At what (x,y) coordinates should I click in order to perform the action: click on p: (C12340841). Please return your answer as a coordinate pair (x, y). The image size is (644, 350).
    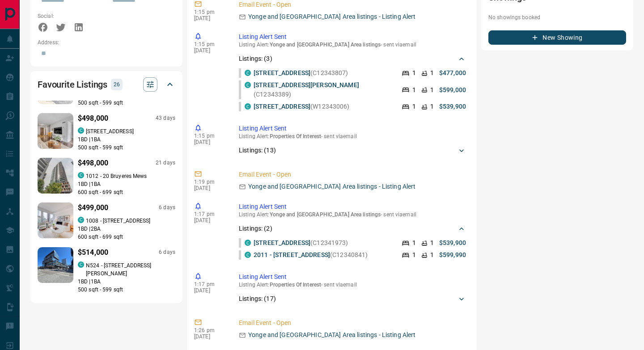
    Looking at the image, I should click on (311, 255).